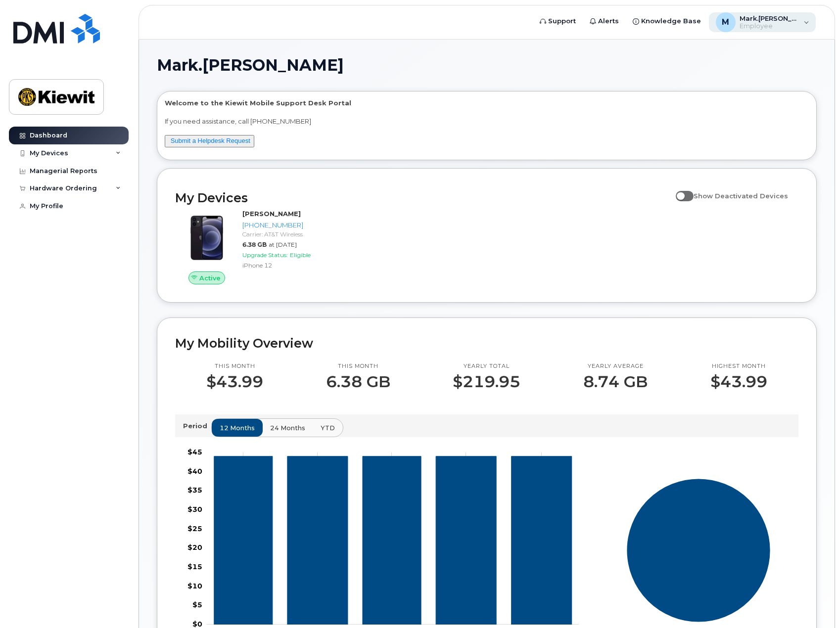 This screenshot has height=628, width=840. I want to click on p: Period, so click(197, 425).